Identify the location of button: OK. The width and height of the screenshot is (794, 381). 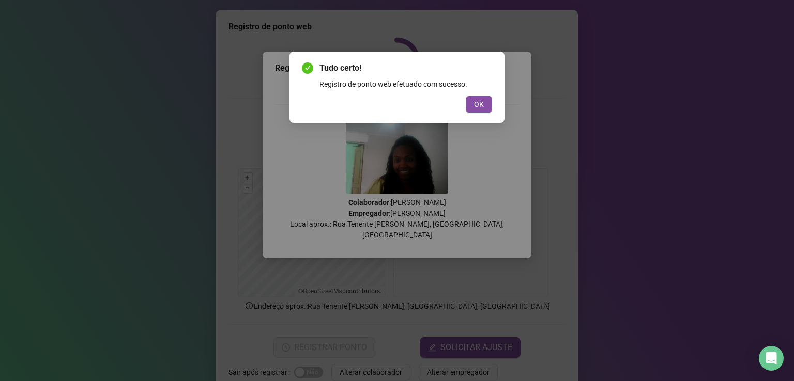
(478, 104).